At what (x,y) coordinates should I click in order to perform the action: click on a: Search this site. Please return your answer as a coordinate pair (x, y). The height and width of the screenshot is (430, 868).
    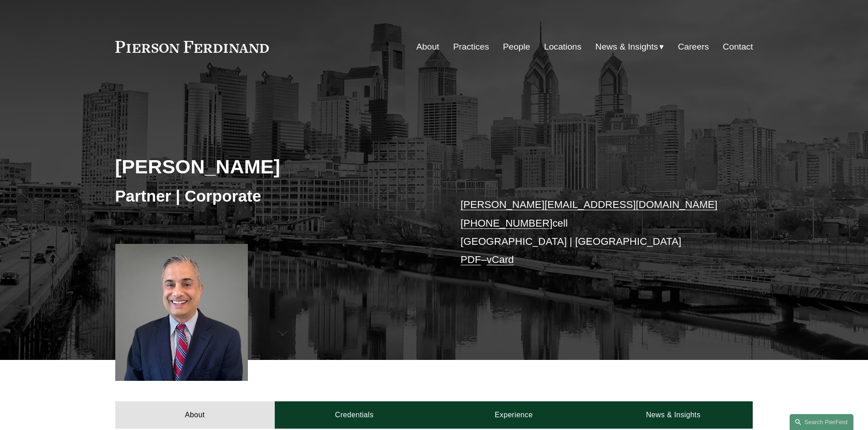
    Looking at the image, I should click on (821, 422).